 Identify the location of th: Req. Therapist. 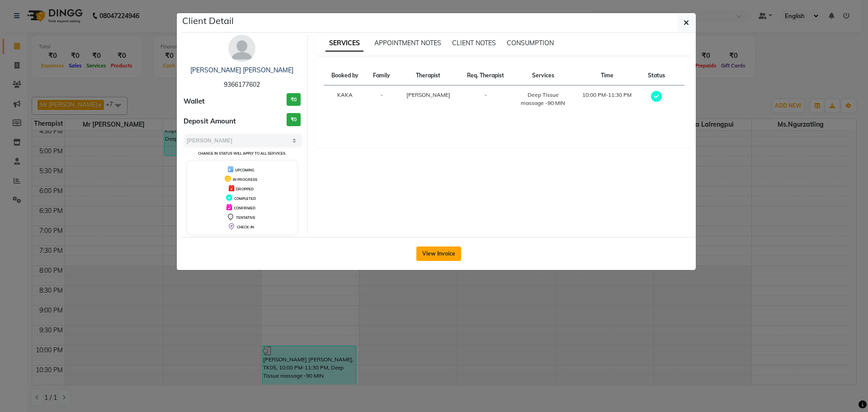
(485, 75).